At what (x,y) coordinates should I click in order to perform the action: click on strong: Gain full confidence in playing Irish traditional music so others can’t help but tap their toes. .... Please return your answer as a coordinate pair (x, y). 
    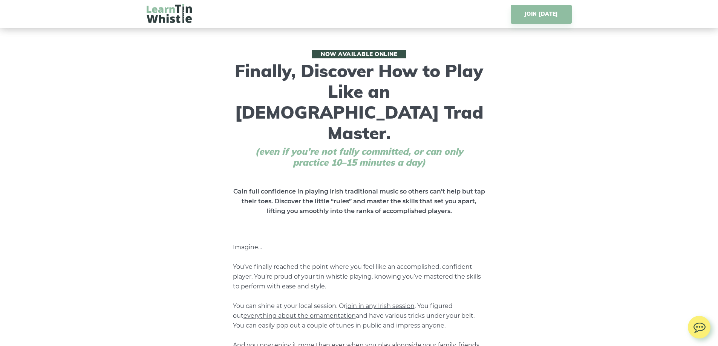
    Looking at the image, I should click on (359, 201).